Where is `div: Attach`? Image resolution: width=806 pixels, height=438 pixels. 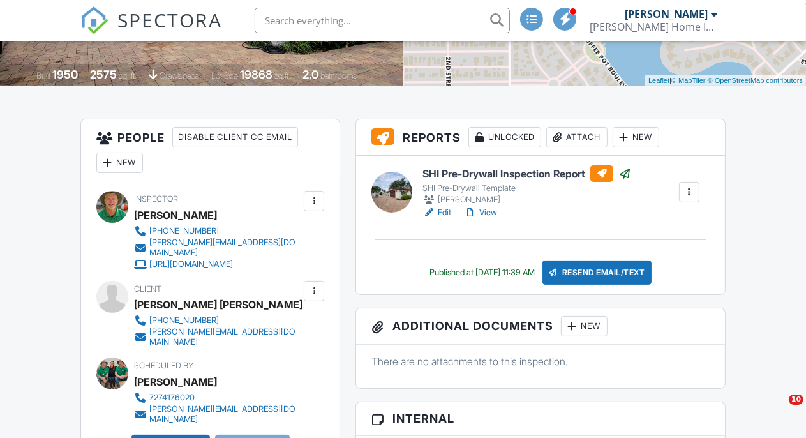 div: Attach is located at coordinates (577, 137).